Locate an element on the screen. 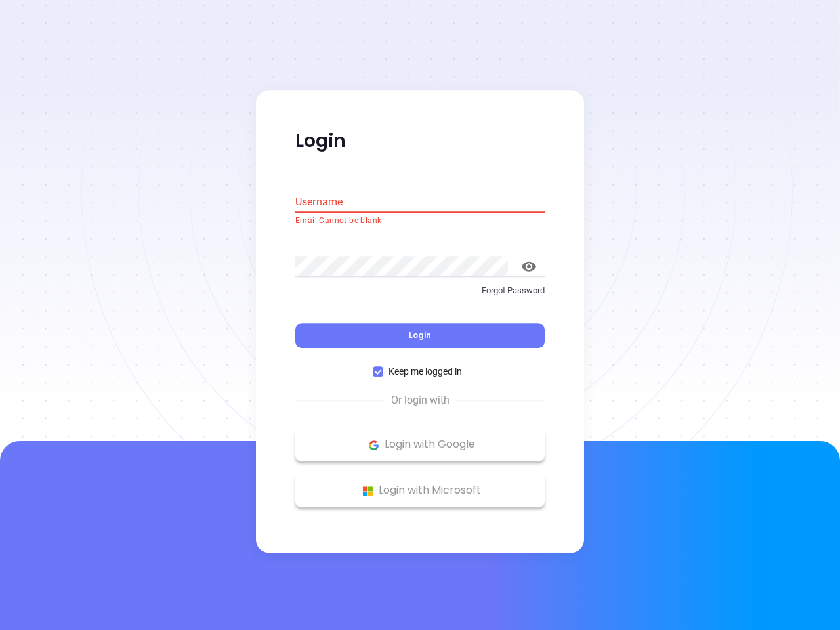 This screenshot has width=840, height=630. p: Forgot Password is located at coordinates (420, 291).